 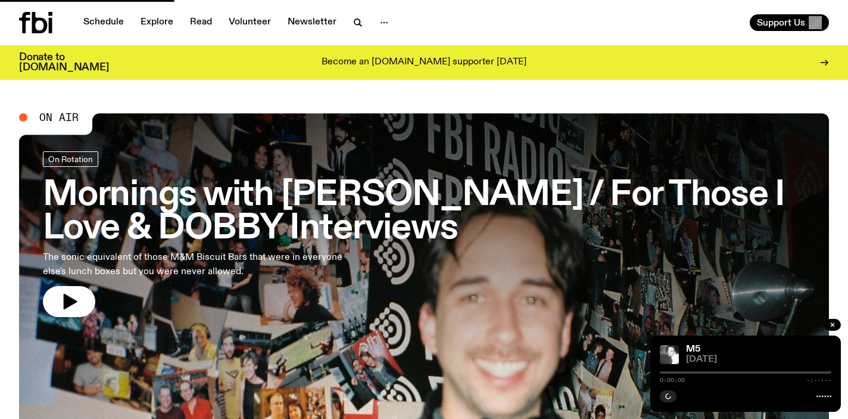 What do you see at coordinates (59, 117) in the screenshot?
I see `span: On Air` at bounding box center [59, 117].